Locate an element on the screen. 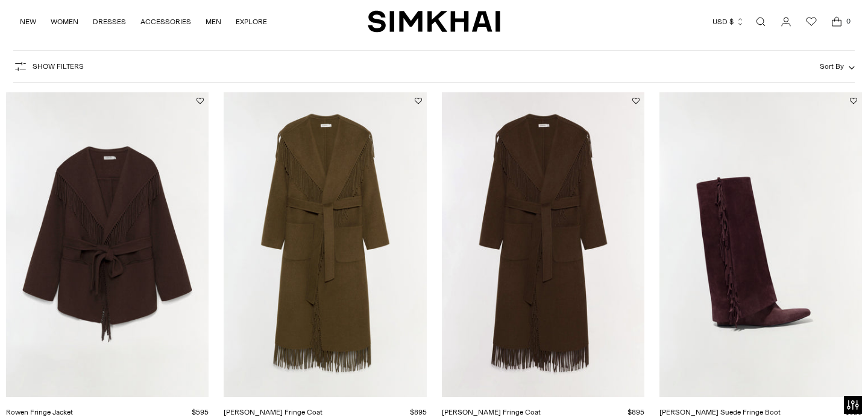 The width and height of the screenshot is (868, 420). a: DRESSES is located at coordinates (109, 21).